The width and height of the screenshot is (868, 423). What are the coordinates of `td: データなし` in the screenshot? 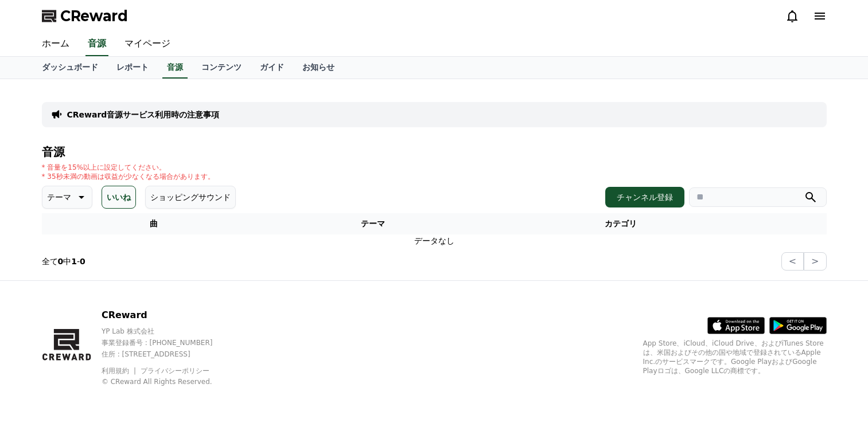 It's located at (434, 241).